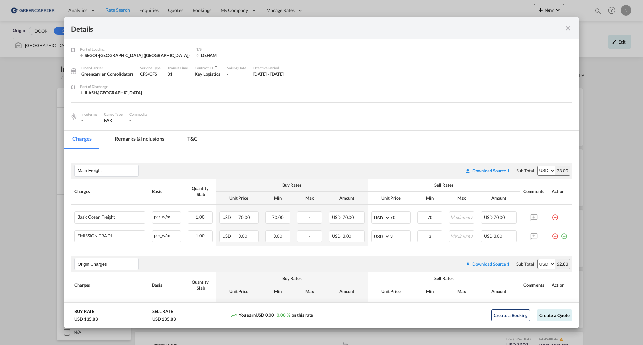 This screenshot has height=345, width=643. I want to click on md-tab-item: Remarks & Inclusions, so click(139, 140).